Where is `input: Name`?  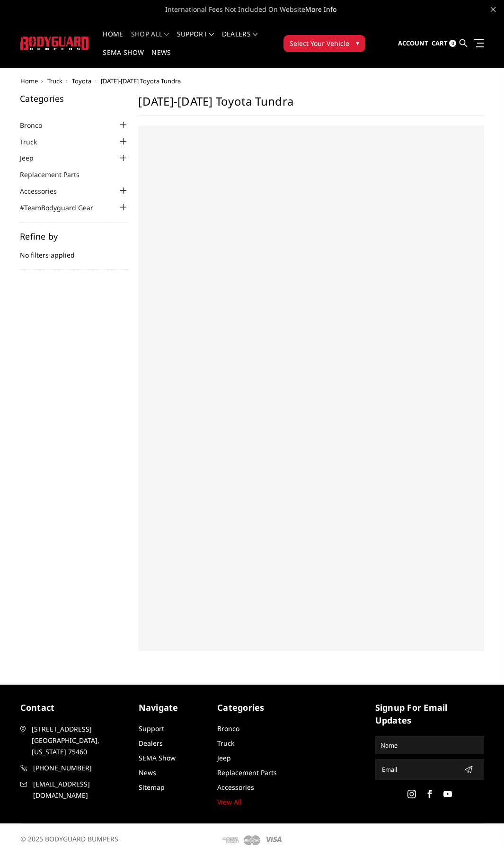
input: Name is located at coordinates (430, 745).